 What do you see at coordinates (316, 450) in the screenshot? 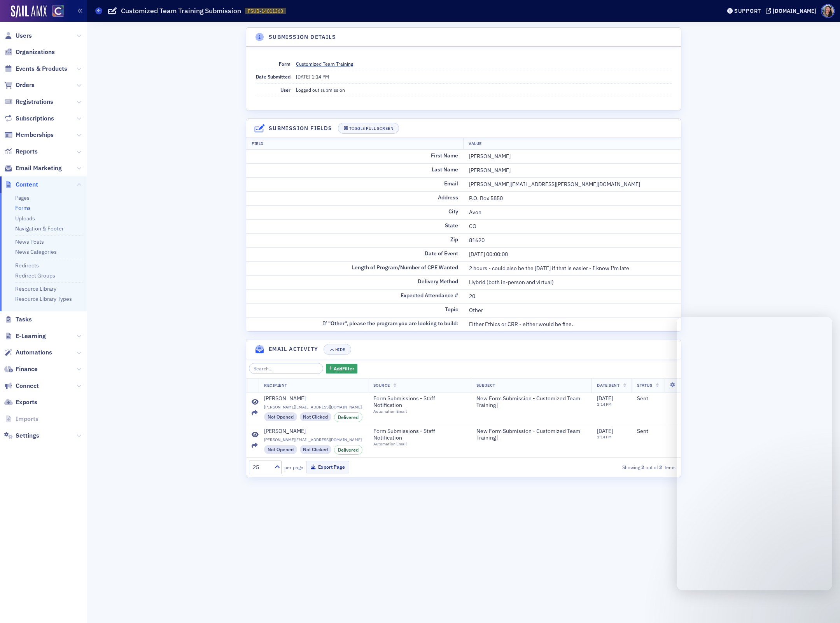
I see `div: Not Clicked` at bounding box center [316, 450].